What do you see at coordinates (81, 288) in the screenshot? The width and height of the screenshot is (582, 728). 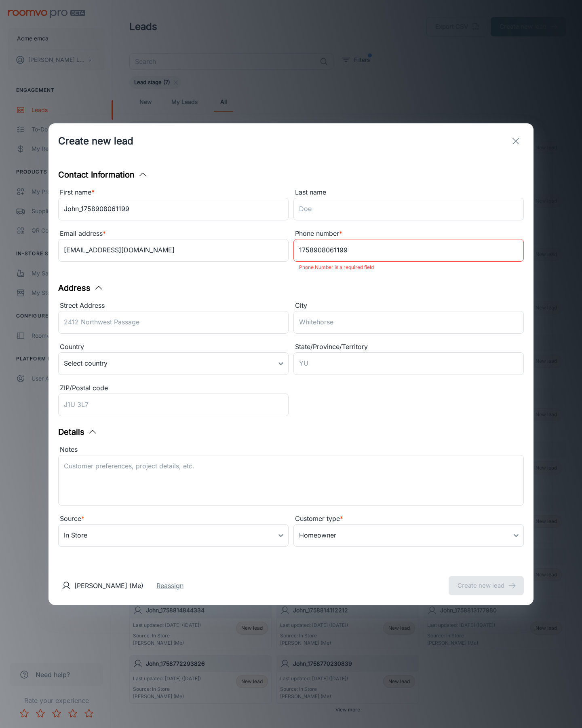 I see `button: Address` at bounding box center [81, 288].